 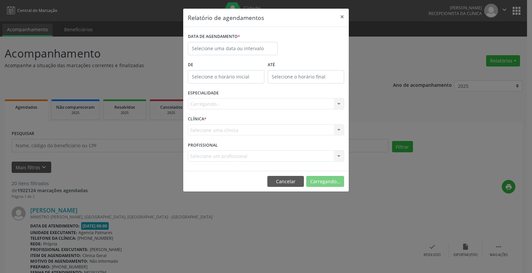 I want to click on label: DATA DE AGENDAMENTO, so click(x=214, y=37).